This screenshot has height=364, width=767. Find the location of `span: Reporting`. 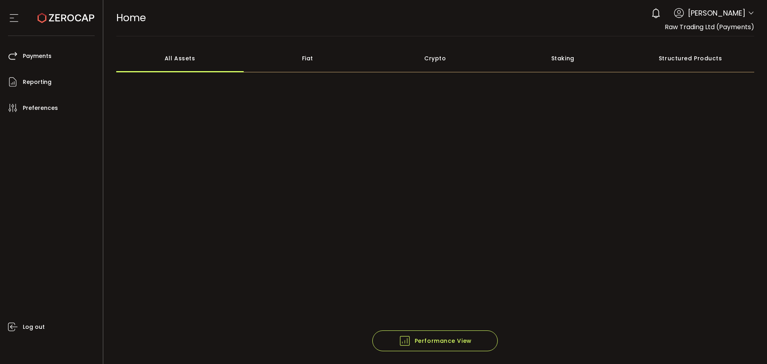

span: Reporting is located at coordinates (37, 82).